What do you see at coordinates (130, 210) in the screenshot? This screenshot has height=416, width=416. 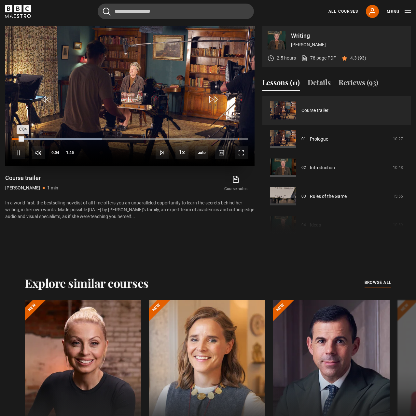 I see `p: In a world-first, the bestselling novelist of all time offers you an unparalleled opportunity to ...` at bounding box center [130, 210].